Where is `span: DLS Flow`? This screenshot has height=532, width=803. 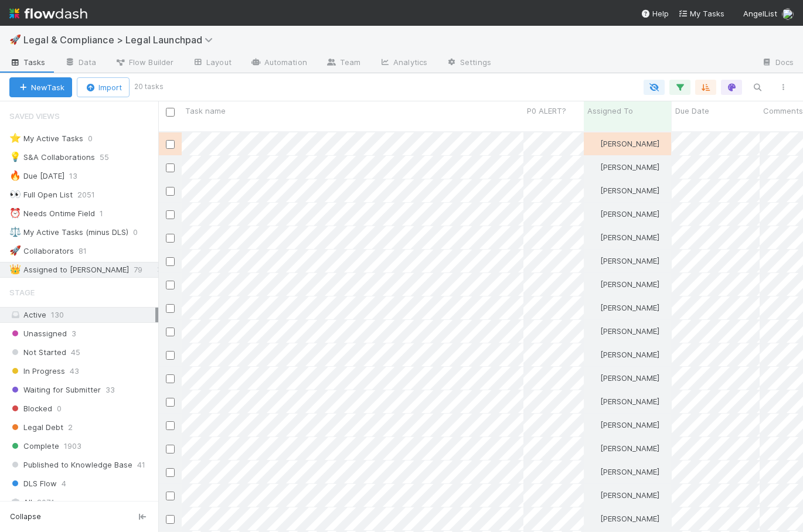
span: DLS Flow is located at coordinates (33, 483).